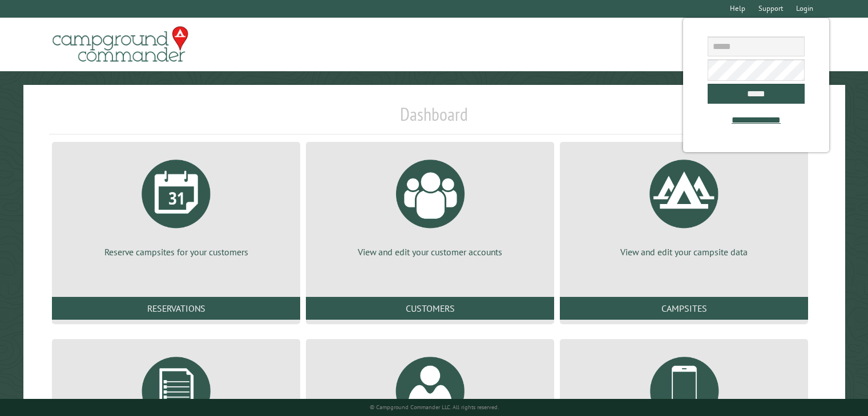 The height and width of the screenshot is (416, 868). Describe the element at coordinates (430, 309) in the screenshot. I see `a: Customers` at that location.